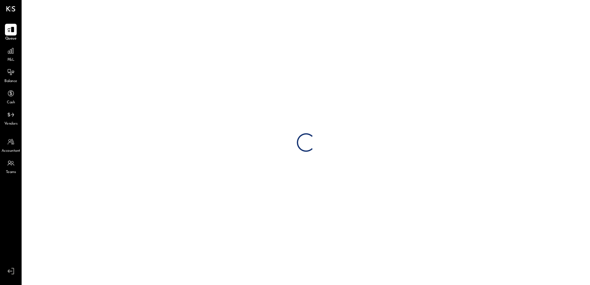  I want to click on span: Queue, so click(11, 39).